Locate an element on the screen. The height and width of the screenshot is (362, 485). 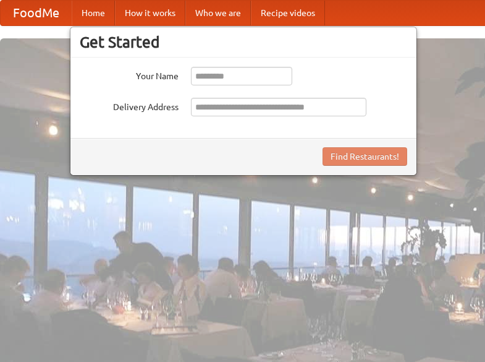
button: Find Restaurants! is located at coordinates (365, 156).